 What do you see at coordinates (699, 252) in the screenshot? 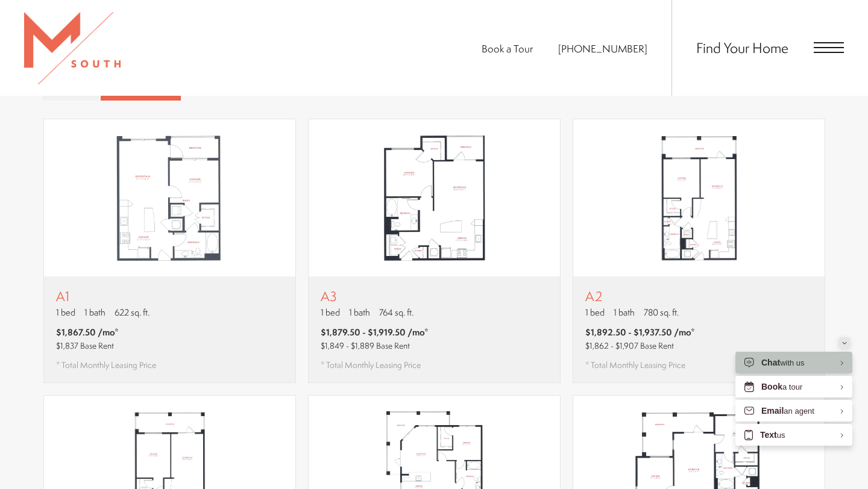
I see `a: View floor plan A2` at bounding box center [699, 252].